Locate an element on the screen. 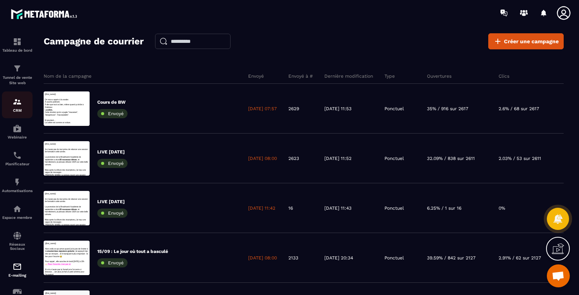 This screenshot has width=579, height=295. span: 👉🏻 Pour t'inscrire c'est par ici is located at coordinates (47, 78).